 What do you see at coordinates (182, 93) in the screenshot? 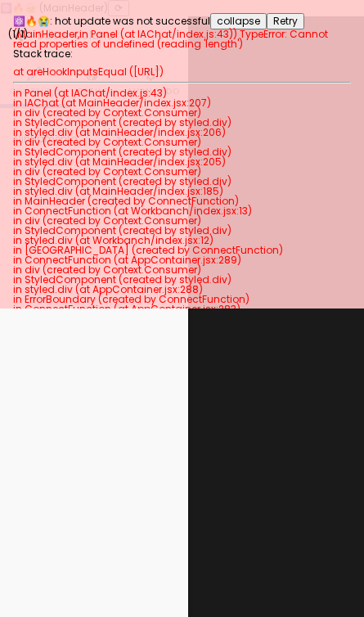
I see `li: in Panel (at IAChat/index.js:43)` at bounding box center [182, 93].